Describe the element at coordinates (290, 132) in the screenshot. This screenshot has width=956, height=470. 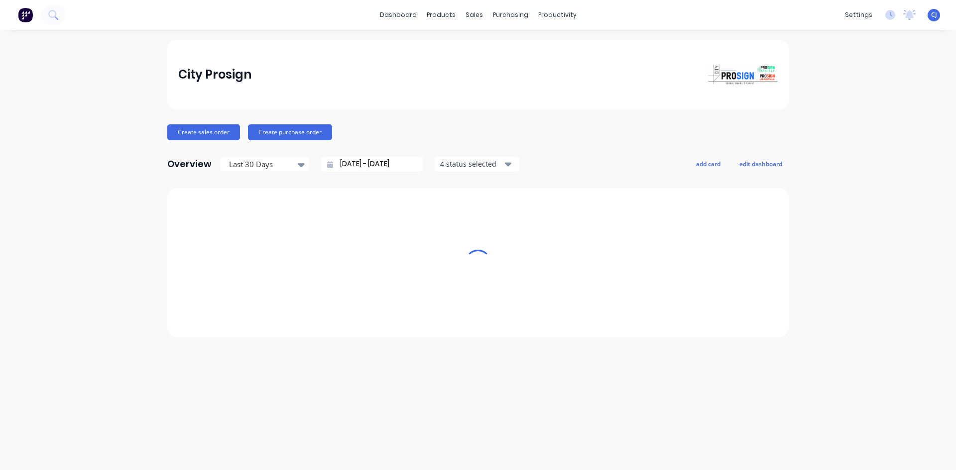
I see `button: Create purchase order` at that location.